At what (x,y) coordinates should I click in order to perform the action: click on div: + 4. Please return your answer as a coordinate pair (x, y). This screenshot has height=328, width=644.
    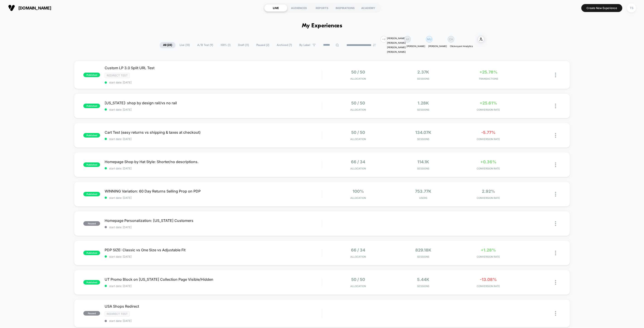
    Looking at the image, I should click on (383, 39).